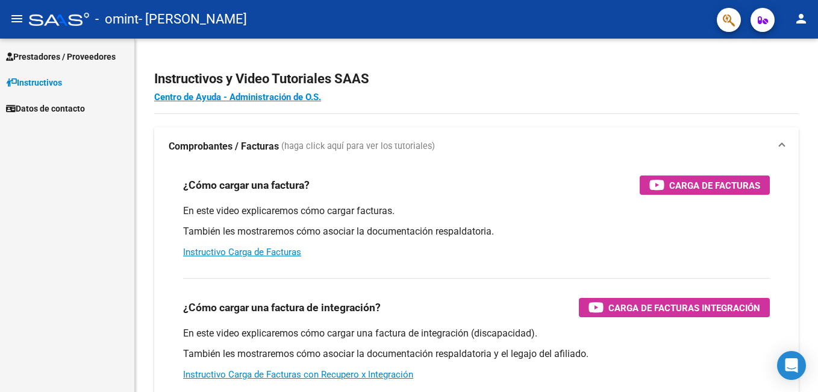 The width and height of the screenshot is (818, 392). Describe the element at coordinates (477, 79) in the screenshot. I see `h2: Instructivos y Video Tutoriales SAAS` at that location.